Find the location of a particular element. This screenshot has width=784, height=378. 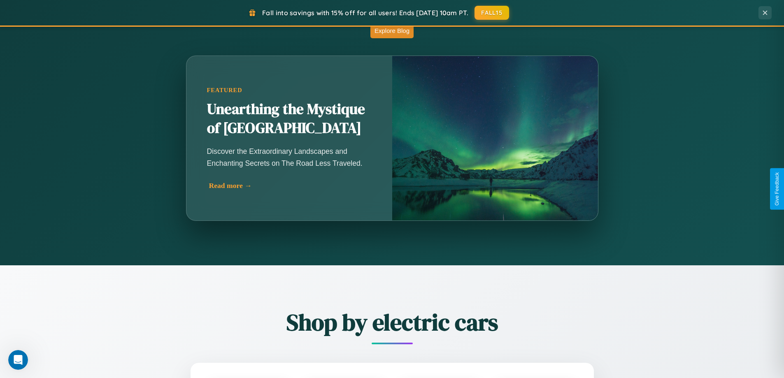

div: Read more → is located at coordinates (291, 186).